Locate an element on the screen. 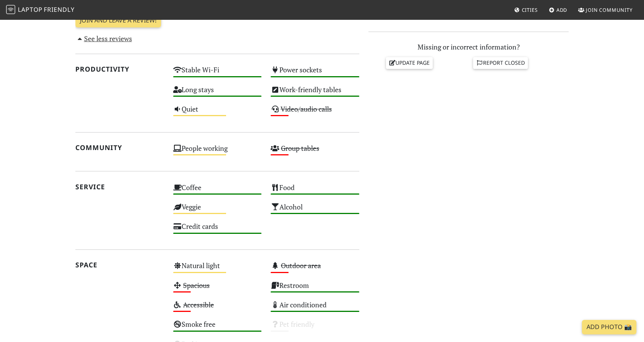 The height and width of the screenshot is (342, 644). a: See less reviews is located at coordinates (104, 39).